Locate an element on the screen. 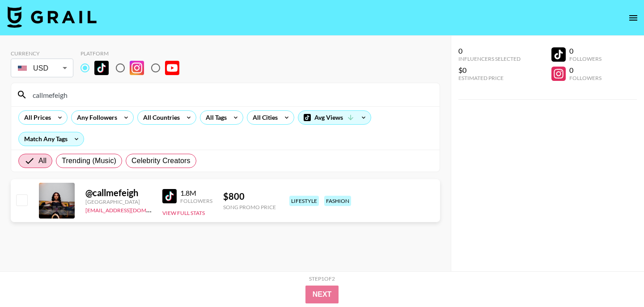 This screenshot has height=307, width=644. img: YouTube is located at coordinates (172, 68).